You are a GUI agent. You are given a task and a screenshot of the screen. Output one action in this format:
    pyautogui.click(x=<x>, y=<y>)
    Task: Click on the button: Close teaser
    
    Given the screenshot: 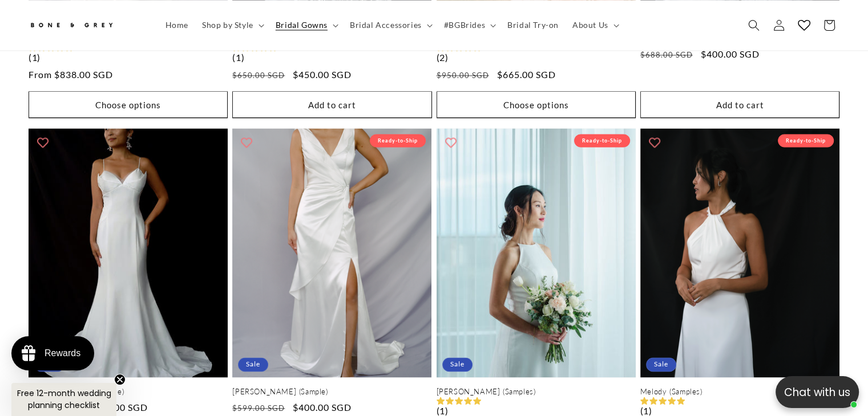 What is the action you would take?
    pyautogui.click(x=120, y=379)
    